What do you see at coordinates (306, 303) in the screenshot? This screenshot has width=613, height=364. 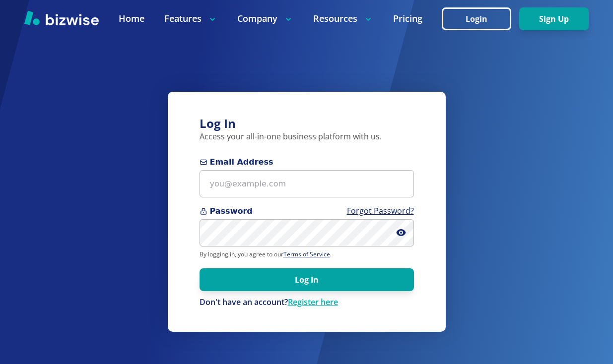 I see `p: Don't have an account?` at bounding box center [306, 303].